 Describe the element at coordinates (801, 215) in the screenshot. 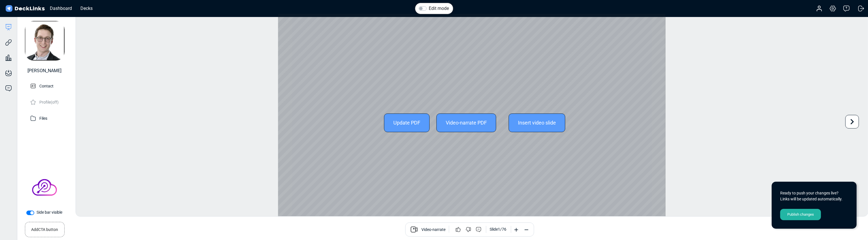

I see `div: Publish changes` at that location.